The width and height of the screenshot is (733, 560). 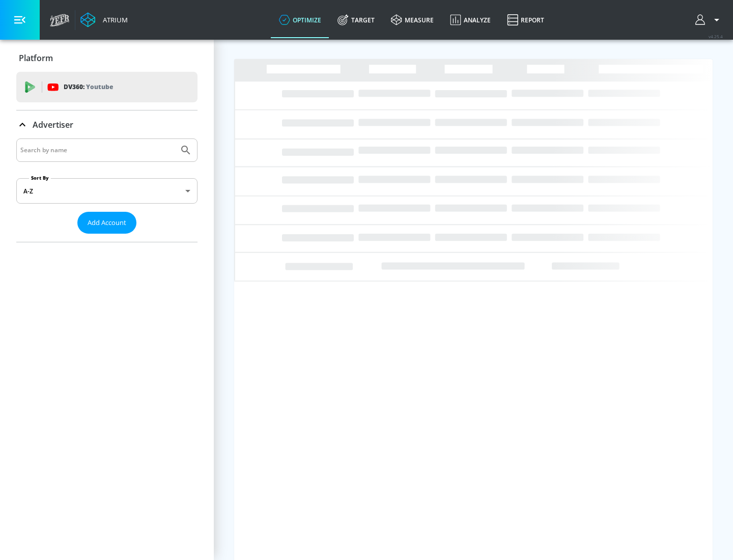 I want to click on a: Atrium, so click(x=104, y=20).